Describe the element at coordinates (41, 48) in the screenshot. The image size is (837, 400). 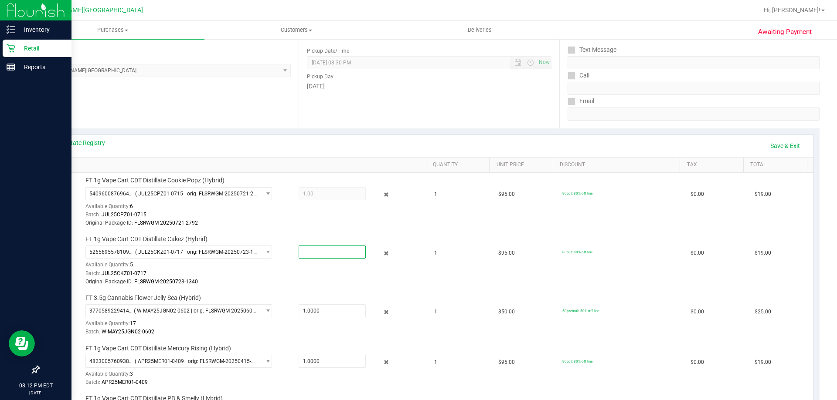
I see `p: Retail` at that location.